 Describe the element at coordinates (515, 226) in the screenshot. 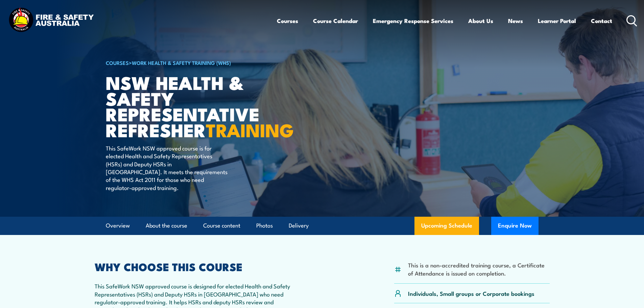

I see `button: Enquire Now` at that location.